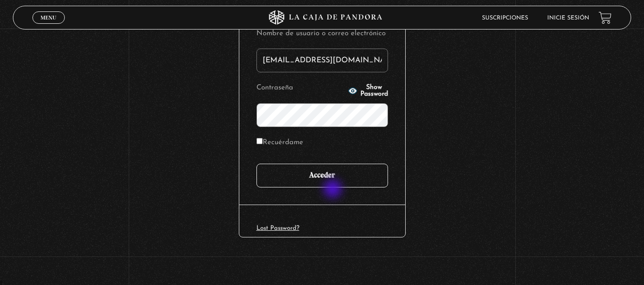  Describe the element at coordinates (259, 141) in the screenshot. I see `input: Recuérdame` at that location.